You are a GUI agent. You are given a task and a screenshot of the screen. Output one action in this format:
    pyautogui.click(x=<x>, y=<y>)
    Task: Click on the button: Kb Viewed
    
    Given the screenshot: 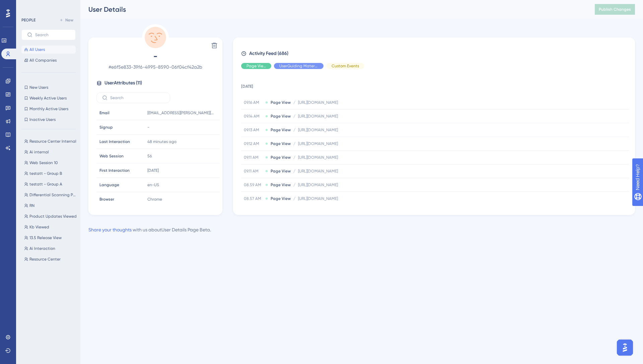 What is the action you would take?
    pyautogui.click(x=51, y=227)
    